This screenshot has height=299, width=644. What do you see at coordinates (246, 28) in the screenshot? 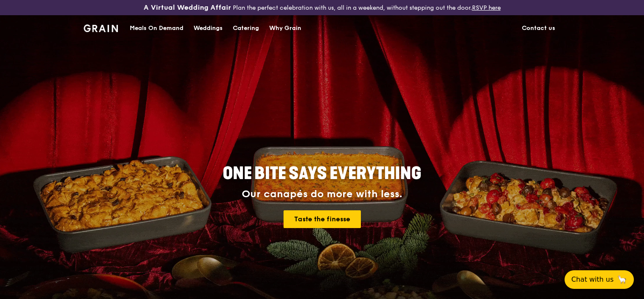
I see `a: Catering` at bounding box center [246, 28].